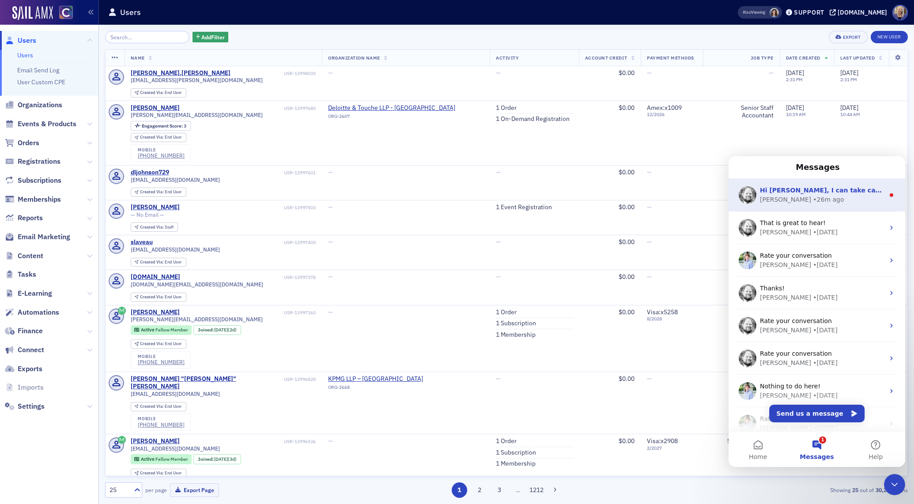 The height and width of the screenshot is (504, 914). I want to click on span: Orders, so click(28, 143).